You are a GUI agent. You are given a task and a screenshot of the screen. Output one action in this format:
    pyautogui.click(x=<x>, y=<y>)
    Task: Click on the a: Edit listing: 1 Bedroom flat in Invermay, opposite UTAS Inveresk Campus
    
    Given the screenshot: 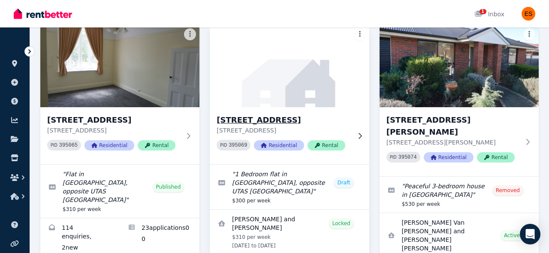 What is the action you would take?
    pyautogui.click(x=289, y=187)
    